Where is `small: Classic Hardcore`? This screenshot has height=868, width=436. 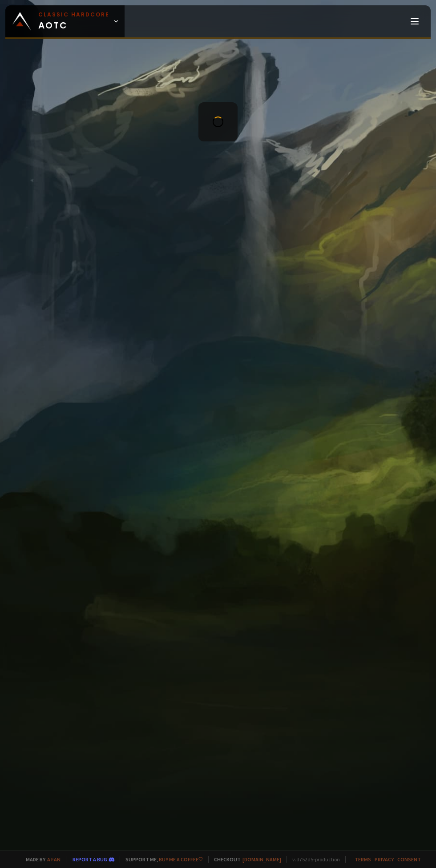
small: Classic Hardcore is located at coordinates (74, 15).